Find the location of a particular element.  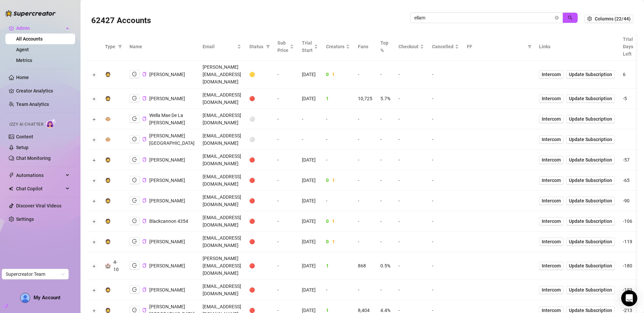

span: 868 is located at coordinates (362, 266).